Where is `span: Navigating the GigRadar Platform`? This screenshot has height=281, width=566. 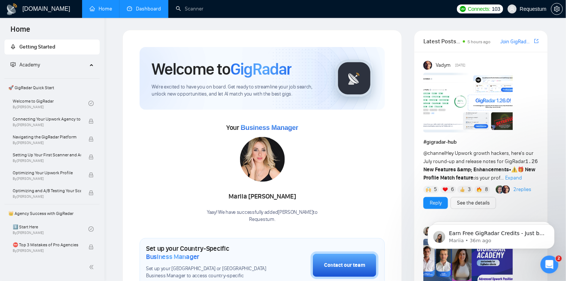
span: Navigating the GigRadar Platform is located at coordinates (47, 137).